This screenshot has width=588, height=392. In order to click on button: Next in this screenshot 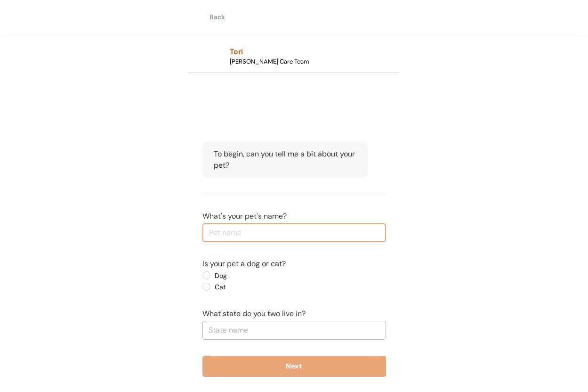, I will do `click(295, 366)`.